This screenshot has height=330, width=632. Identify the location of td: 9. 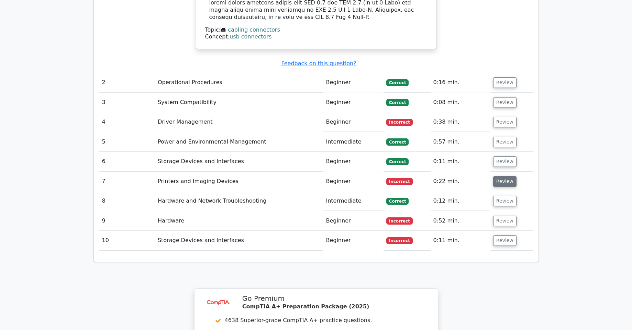
(127, 221).